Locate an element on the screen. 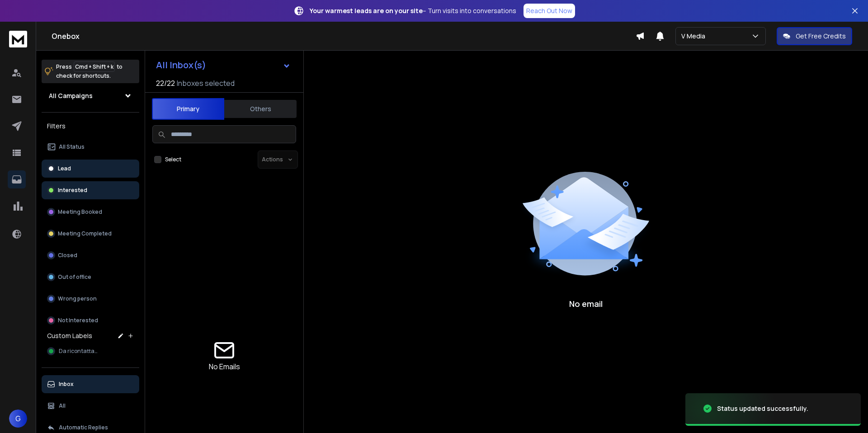 The image size is (868, 433). h3: Custom Labels is located at coordinates (70, 336).